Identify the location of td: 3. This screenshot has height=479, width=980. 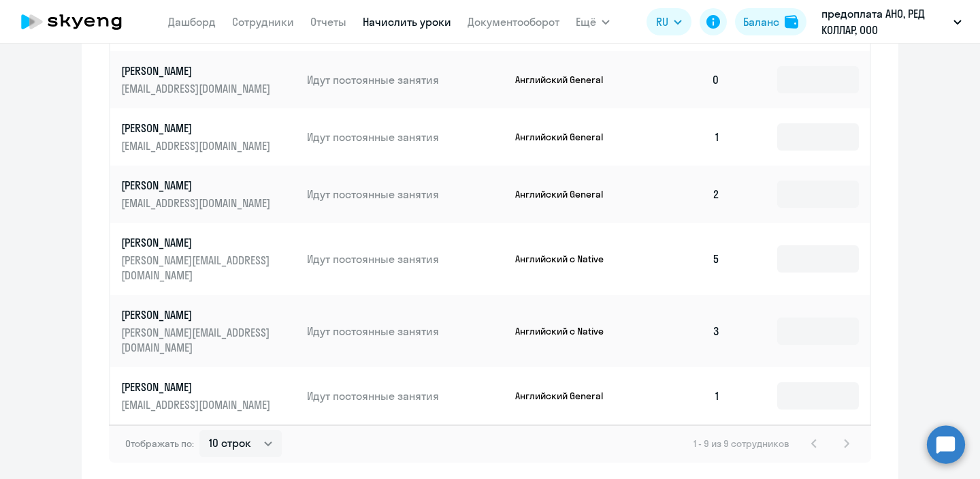
(683, 331).